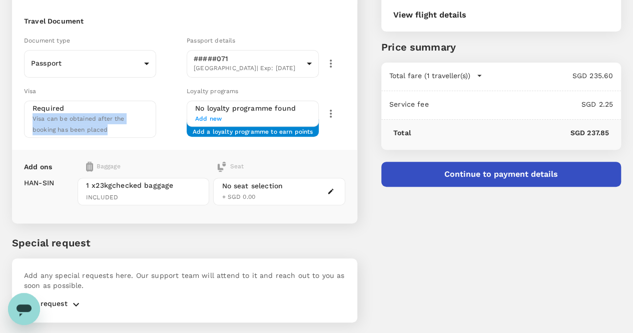 Image resolution: width=633 pixels, height=333 pixels. What do you see at coordinates (430, 76) in the screenshot?
I see `p: Total fare (1 traveller(s))` at bounding box center [430, 76].